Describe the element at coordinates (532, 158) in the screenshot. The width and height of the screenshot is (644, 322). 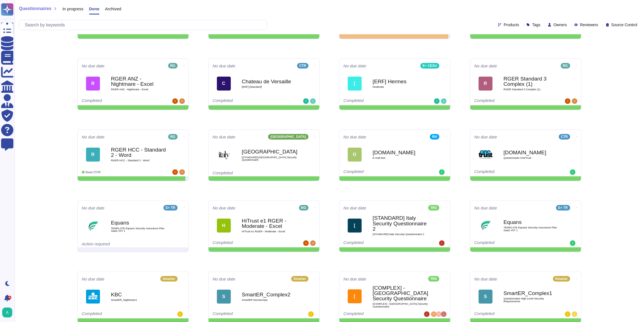
I see `span: Questonnaire OneTrust` at that location.